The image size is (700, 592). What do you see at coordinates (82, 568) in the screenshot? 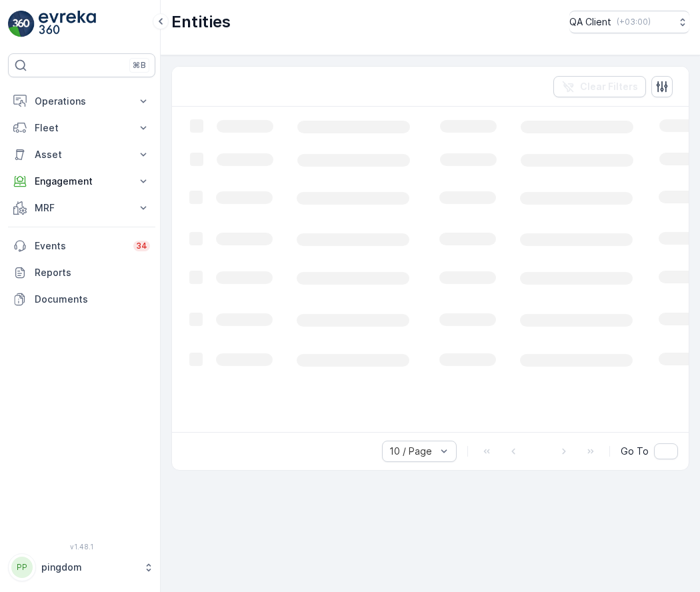
I see `button: PPpingdom` at bounding box center [82, 568].